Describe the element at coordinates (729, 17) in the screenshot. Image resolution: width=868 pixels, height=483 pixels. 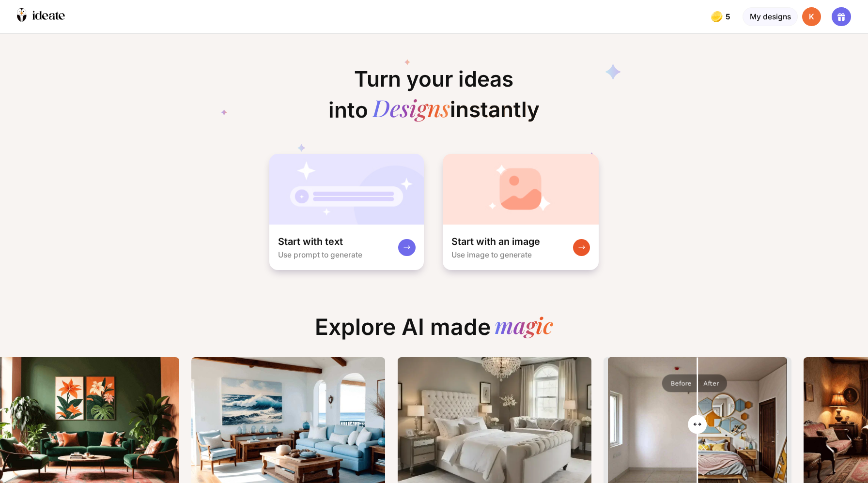
I see `span: 5` at that location.